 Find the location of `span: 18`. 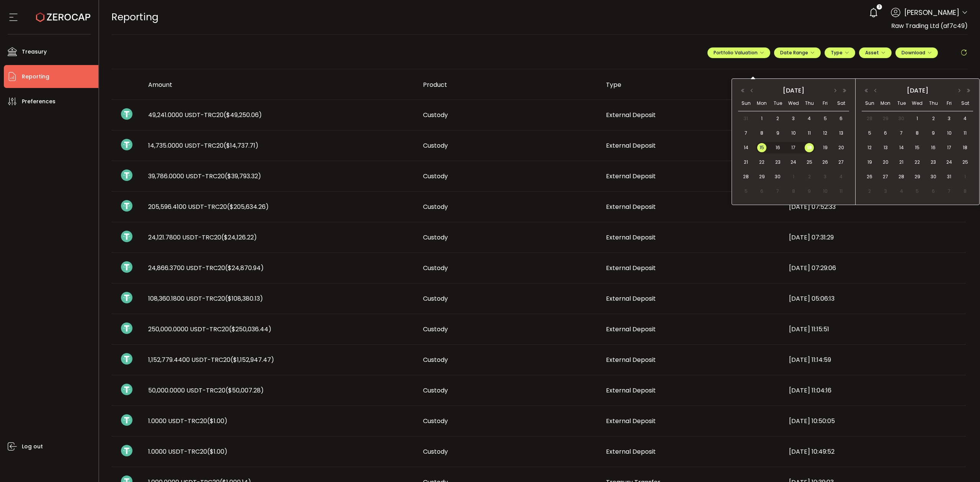

span: 18 is located at coordinates (966, 147).